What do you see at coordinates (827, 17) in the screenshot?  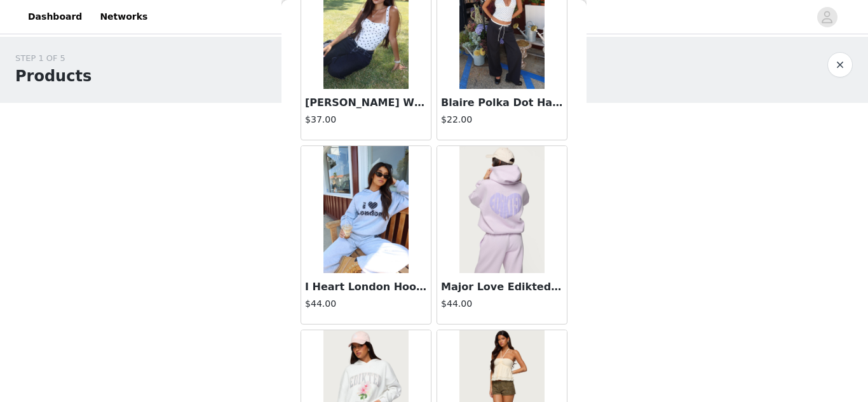 I see `div: avatar` at bounding box center [827, 17].